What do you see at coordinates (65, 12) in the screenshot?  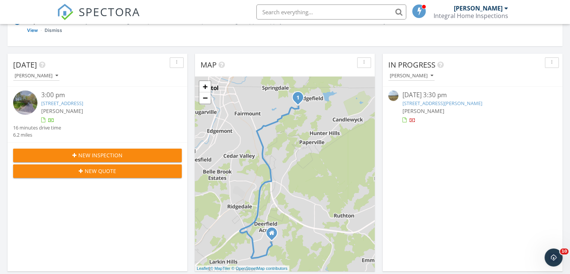 I see `img: The Best Home Inspection Software - Spectora` at bounding box center [65, 12].